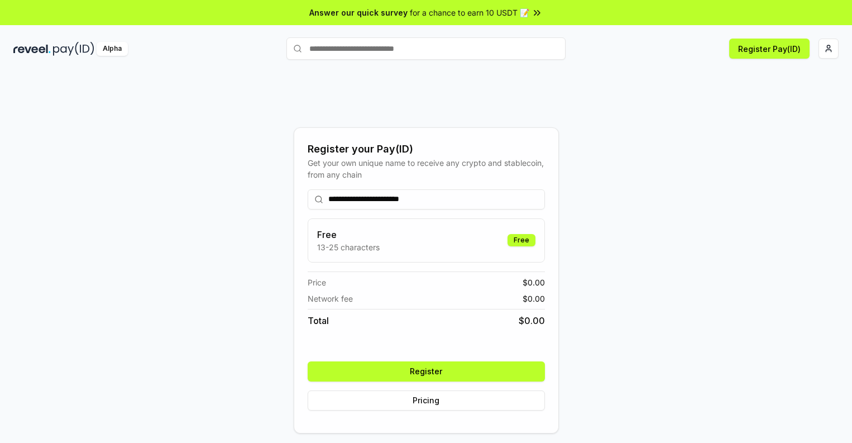  What do you see at coordinates (112, 49) in the screenshot?
I see `div: Alpha` at bounding box center [112, 49].